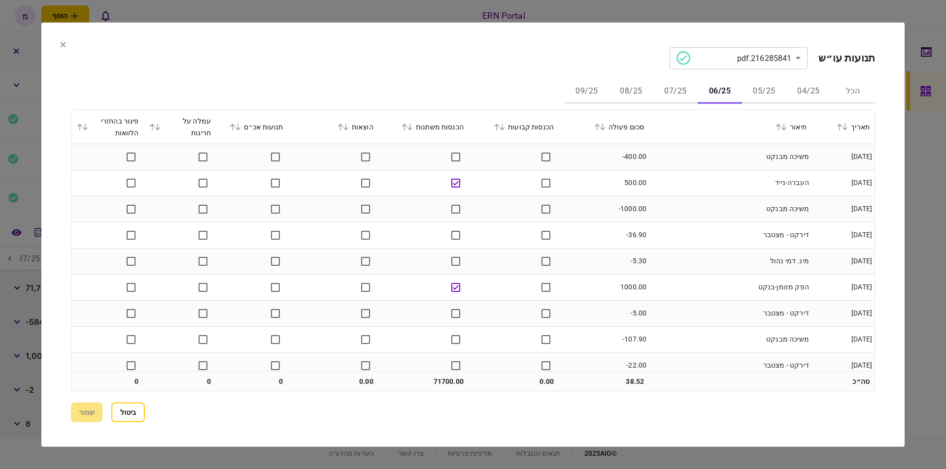 The width and height of the screenshot is (946, 469). What do you see at coordinates (808, 92) in the screenshot?
I see `button: 04/25` at bounding box center [808, 92].